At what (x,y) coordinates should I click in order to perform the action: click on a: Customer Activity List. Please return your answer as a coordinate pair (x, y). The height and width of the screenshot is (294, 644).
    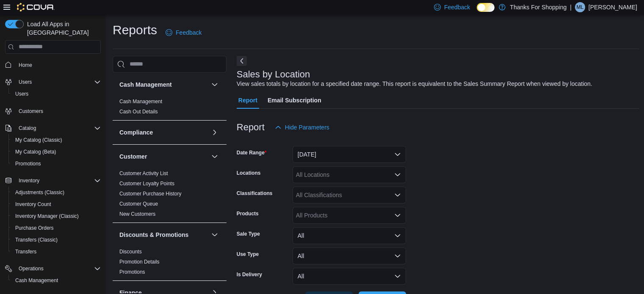
    Looking at the image, I should click on (143, 173).